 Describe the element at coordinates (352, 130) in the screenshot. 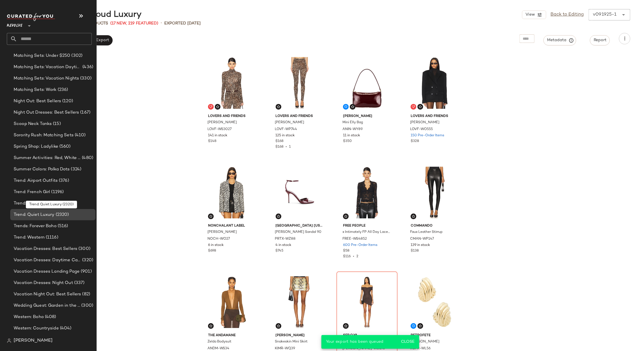

I see `span: ANIN-WY89` at that location.